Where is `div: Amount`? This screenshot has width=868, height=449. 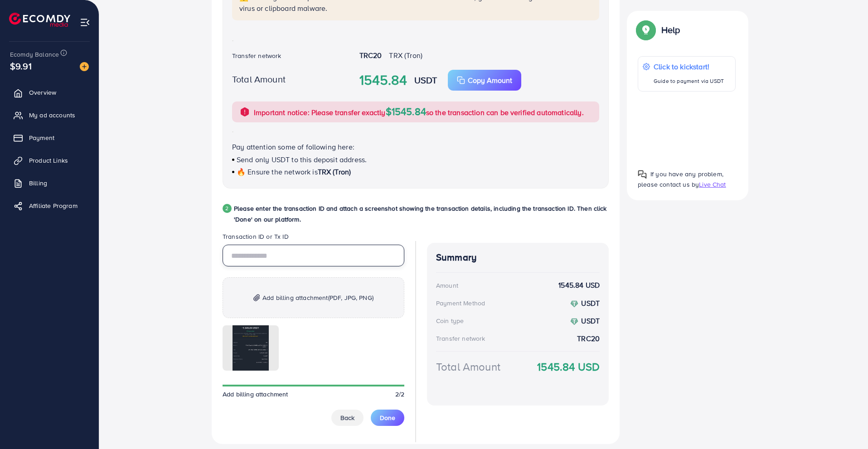 div: Amount is located at coordinates (447, 285).